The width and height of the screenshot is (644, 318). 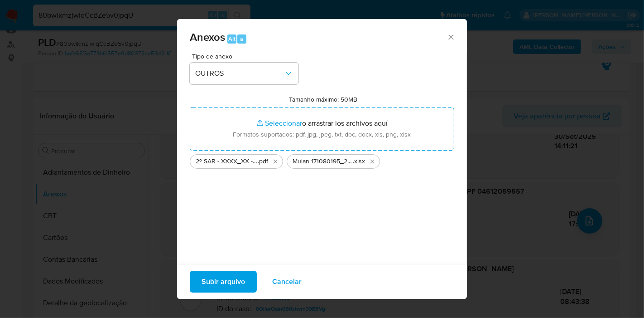 What do you see at coordinates (373, 161) in the screenshot?
I see `button: Eliminar Mulan 171080195_2025_09_24_08_13_26.xlsx` at bounding box center [373, 161].